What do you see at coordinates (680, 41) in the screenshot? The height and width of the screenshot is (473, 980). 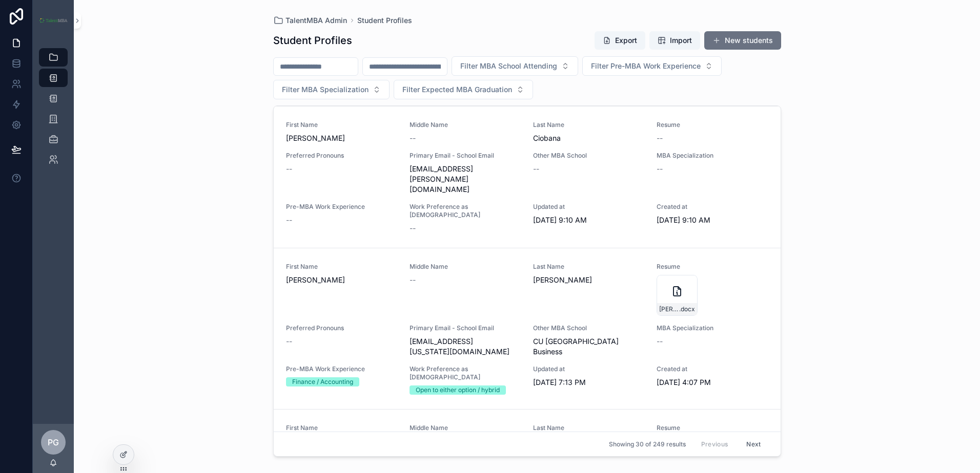 I see `span: Import` at bounding box center [680, 41].